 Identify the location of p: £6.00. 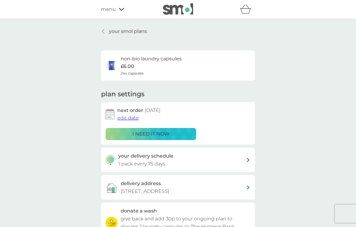
(127, 66).